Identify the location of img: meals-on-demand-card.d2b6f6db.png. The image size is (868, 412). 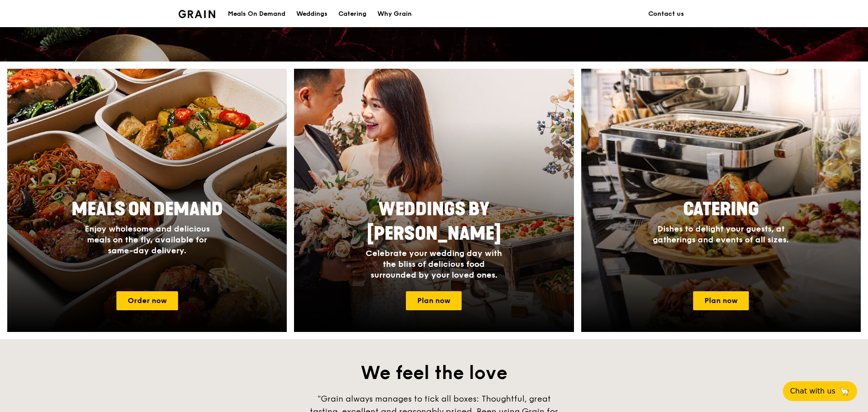
(147, 200).